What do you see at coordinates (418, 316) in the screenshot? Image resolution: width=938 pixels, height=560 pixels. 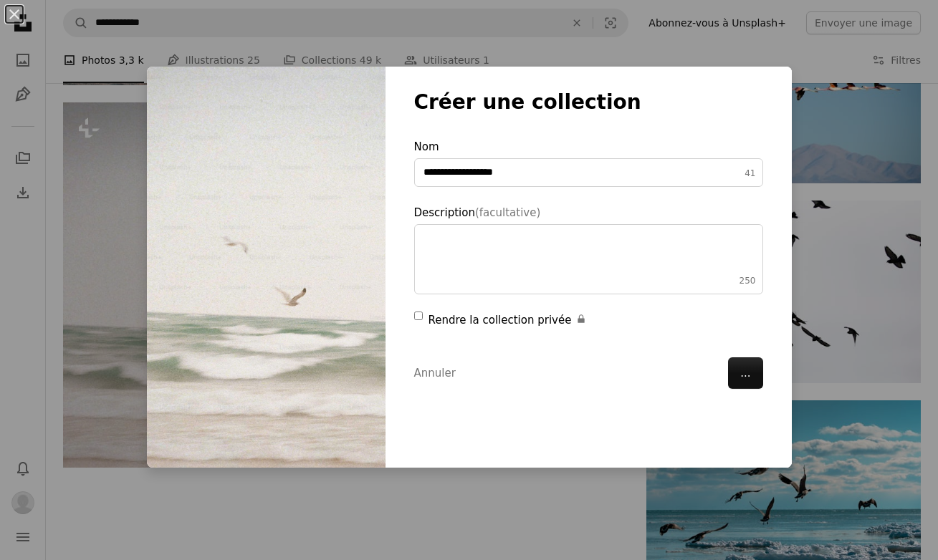 I see `input: Rendre la collection privée` at bounding box center [418, 316].